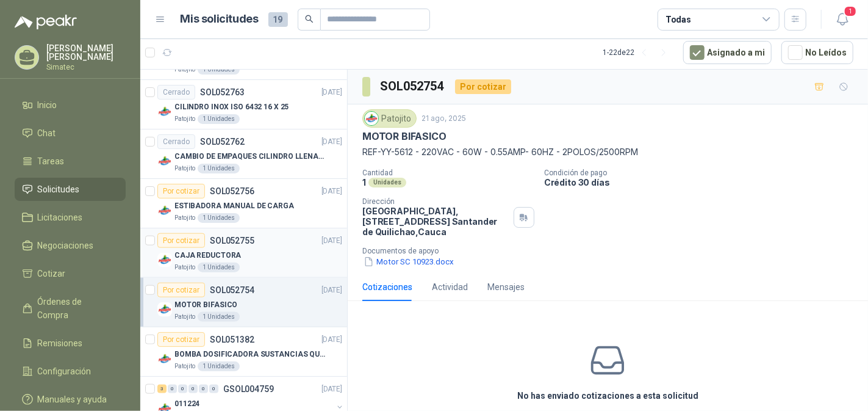 This screenshot has height=411, width=868. What do you see at coordinates (46, 22) in the screenshot?
I see `img: Logo peakr` at bounding box center [46, 22].